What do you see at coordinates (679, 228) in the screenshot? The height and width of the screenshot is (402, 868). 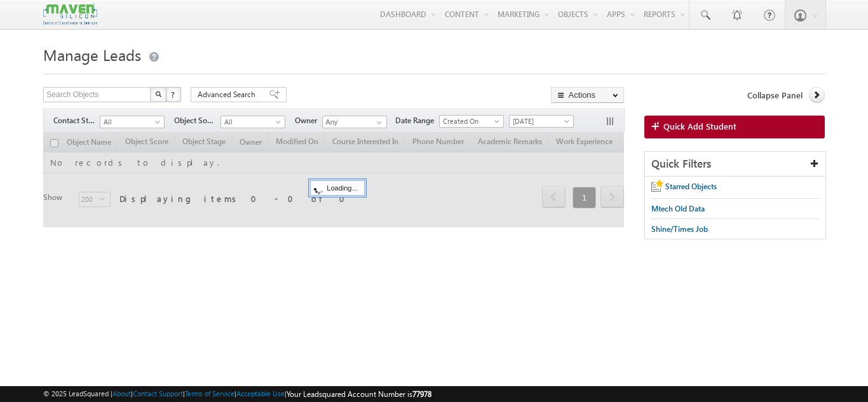 I see `span: Shine/Times Job` at bounding box center [679, 228].